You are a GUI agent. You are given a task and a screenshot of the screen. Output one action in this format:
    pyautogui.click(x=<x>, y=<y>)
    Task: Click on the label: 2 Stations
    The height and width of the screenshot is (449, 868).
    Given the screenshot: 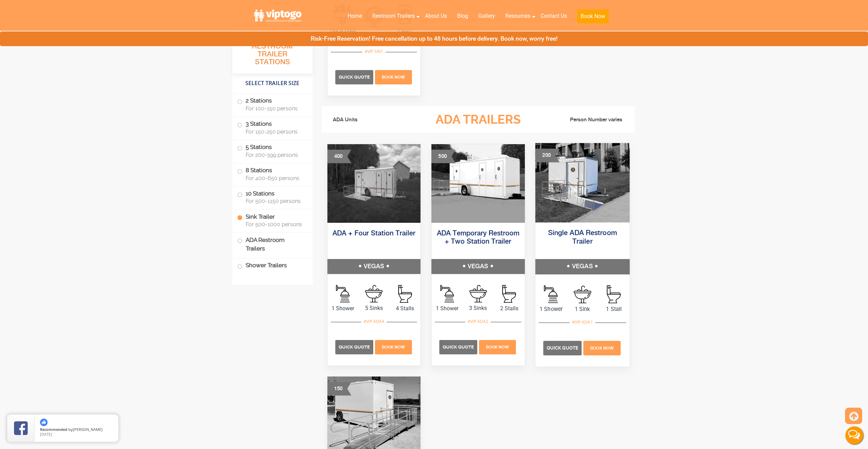 What is the action you would take?
    pyautogui.click(x=272, y=104)
    